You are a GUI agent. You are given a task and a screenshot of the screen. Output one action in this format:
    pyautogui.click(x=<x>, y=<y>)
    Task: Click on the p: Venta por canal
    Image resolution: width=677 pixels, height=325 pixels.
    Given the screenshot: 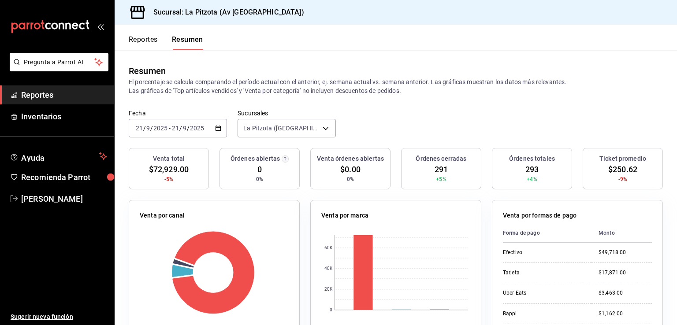 What is the action you would take?
    pyautogui.click(x=162, y=215)
    